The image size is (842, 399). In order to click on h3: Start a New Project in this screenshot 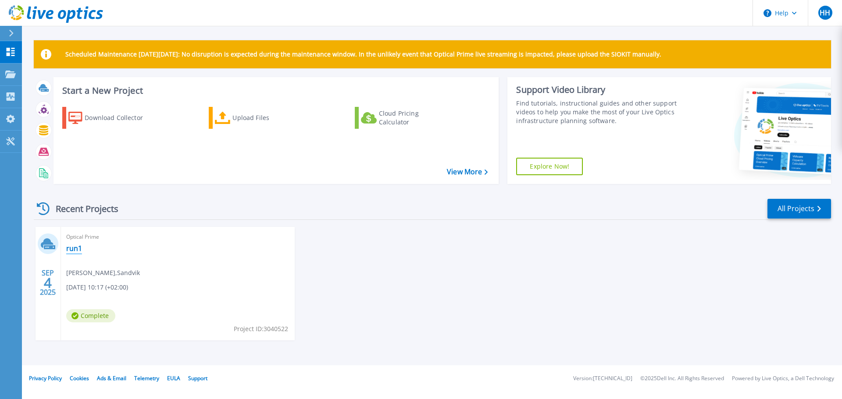, I will do `click(275, 91)`.